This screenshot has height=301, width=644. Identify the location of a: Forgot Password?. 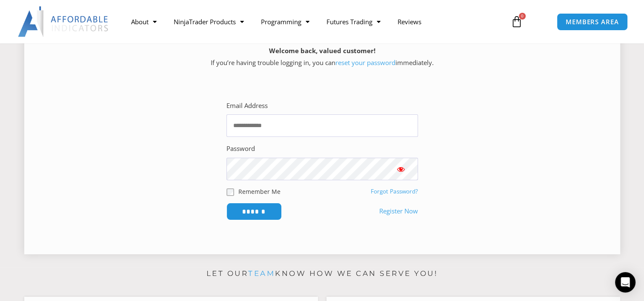
(394, 191).